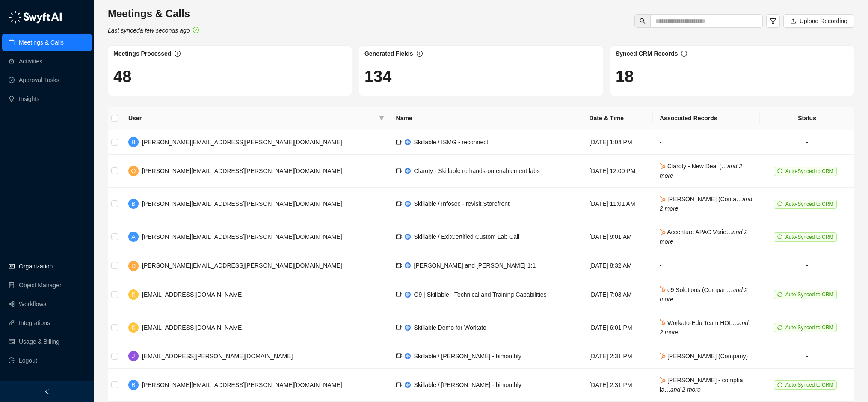  What do you see at coordinates (196, 30) in the screenshot?
I see `span: check-circle` at bounding box center [196, 30].